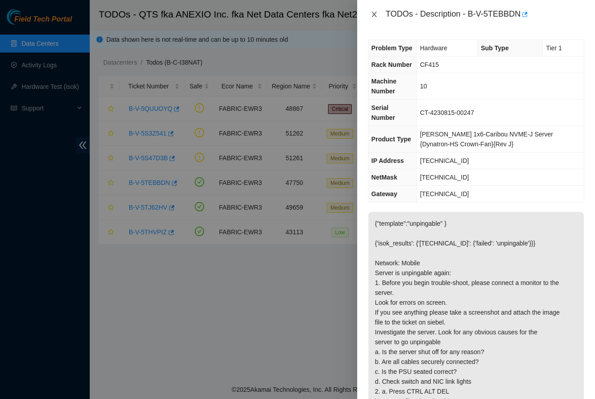  I want to click on span: Machine Number, so click(384, 86).